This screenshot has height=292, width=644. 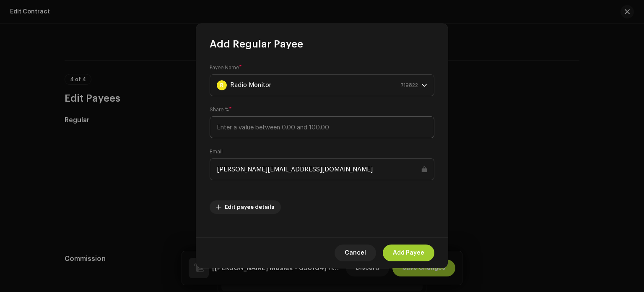 What do you see at coordinates (216, 151) in the screenshot?
I see `label: Email` at bounding box center [216, 151].